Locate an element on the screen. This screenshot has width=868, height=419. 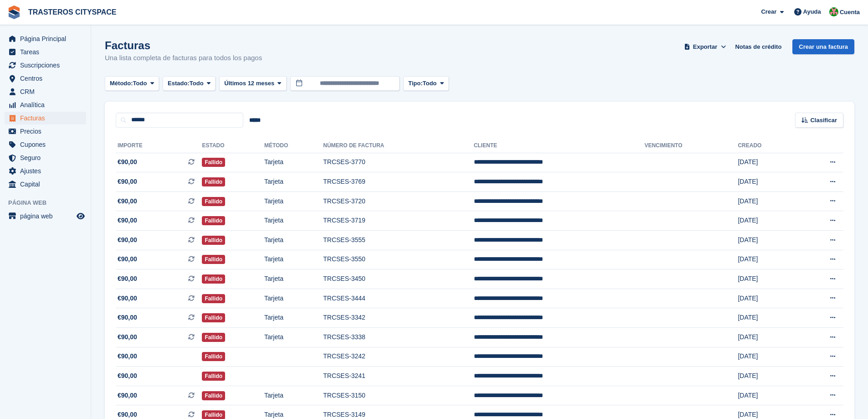
span: Método: is located at coordinates (121, 84).